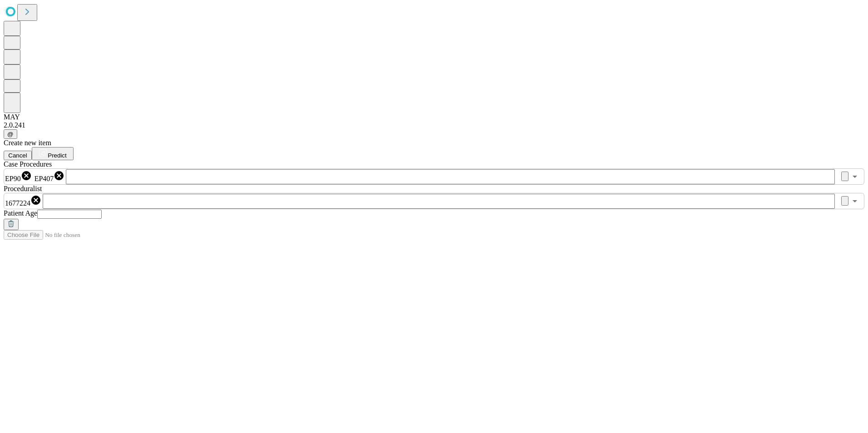 This screenshot has height=433, width=868. What do you see at coordinates (20, 213) in the screenshot?
I see `span: Patient Age` at bounding box center [20, 213].